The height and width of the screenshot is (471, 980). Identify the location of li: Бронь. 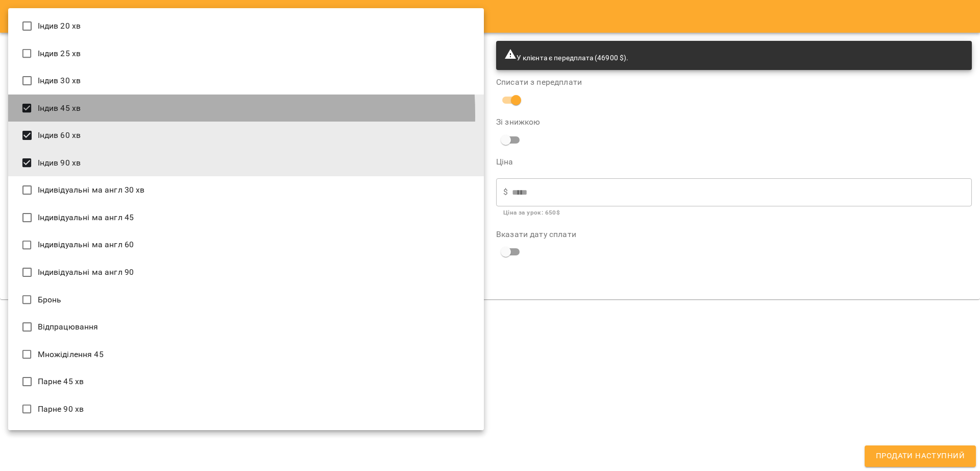
(246, 300).